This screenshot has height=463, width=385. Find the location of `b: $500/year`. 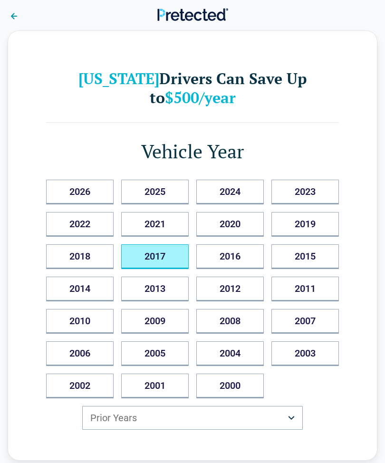

b: $500/year is located at coordinates (200, 97).